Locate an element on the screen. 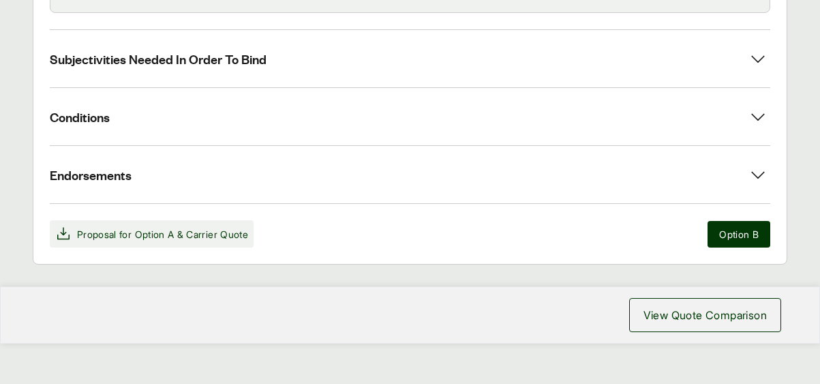 This screenshot has width=820, height=384. button: View Quote Comparison is located at coordinates (705, 315).